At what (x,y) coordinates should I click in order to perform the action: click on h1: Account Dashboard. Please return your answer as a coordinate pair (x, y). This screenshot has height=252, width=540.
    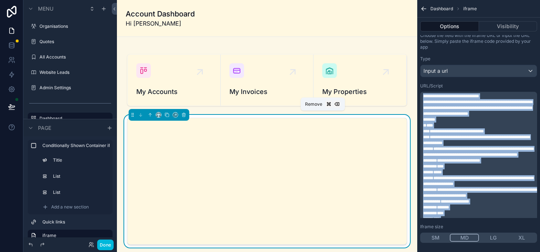
    Looking at the image, I should click on (160, 14).